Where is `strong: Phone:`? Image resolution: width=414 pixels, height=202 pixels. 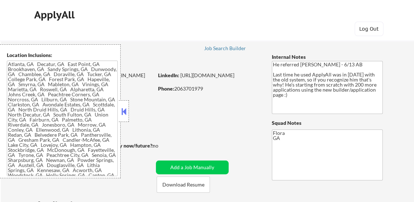 strong: Phone: is located at coordinates (166, 88).